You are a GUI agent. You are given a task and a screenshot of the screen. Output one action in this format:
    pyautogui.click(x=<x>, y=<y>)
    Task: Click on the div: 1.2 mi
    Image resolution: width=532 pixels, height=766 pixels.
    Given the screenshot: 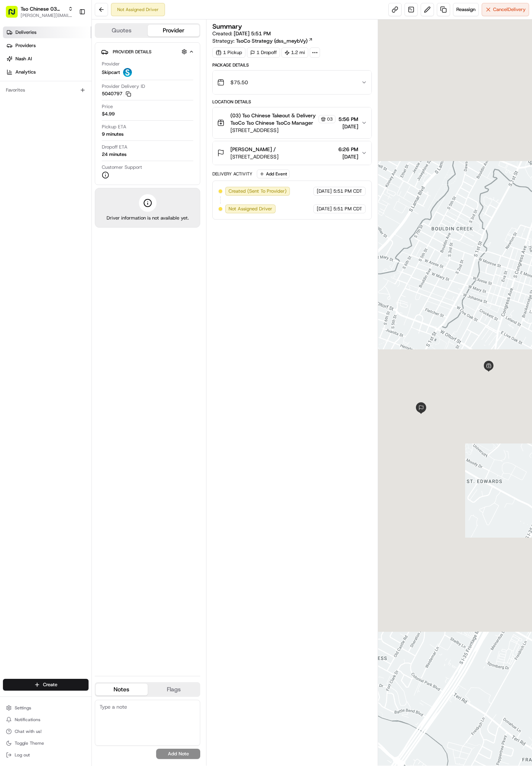 What is the action you would take?
    pyautogui.click(x=295, y=52)
    